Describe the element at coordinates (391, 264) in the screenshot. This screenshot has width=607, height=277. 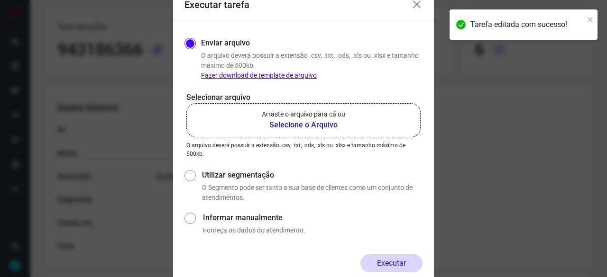
I see `button: Executar` at that location.